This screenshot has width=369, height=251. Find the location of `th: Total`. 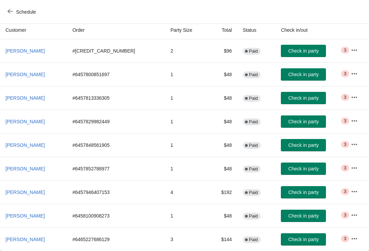

th: Total is located at coordinates (223, 30).